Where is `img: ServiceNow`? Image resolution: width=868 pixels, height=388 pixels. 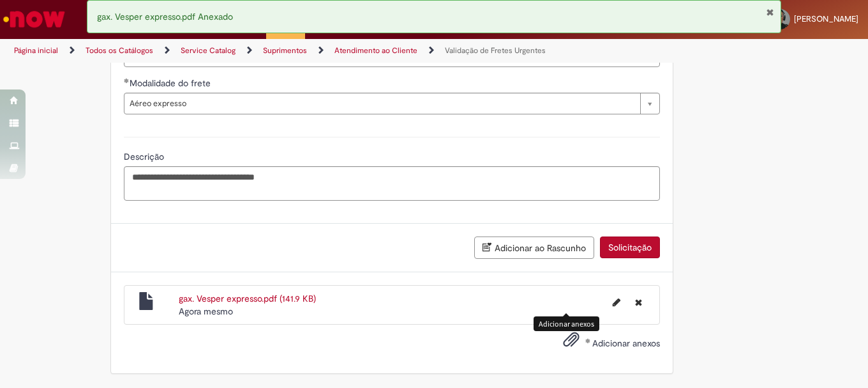
img: ServiceNow is located at coordinates (33, 19).